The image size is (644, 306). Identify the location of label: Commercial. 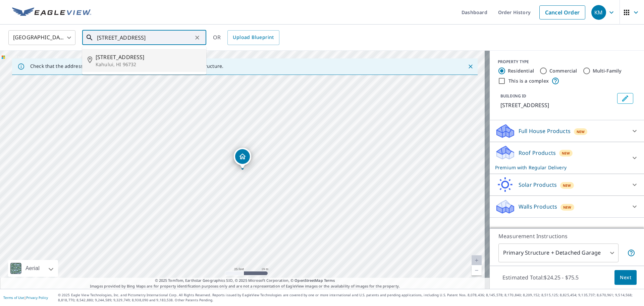
(564, 71).